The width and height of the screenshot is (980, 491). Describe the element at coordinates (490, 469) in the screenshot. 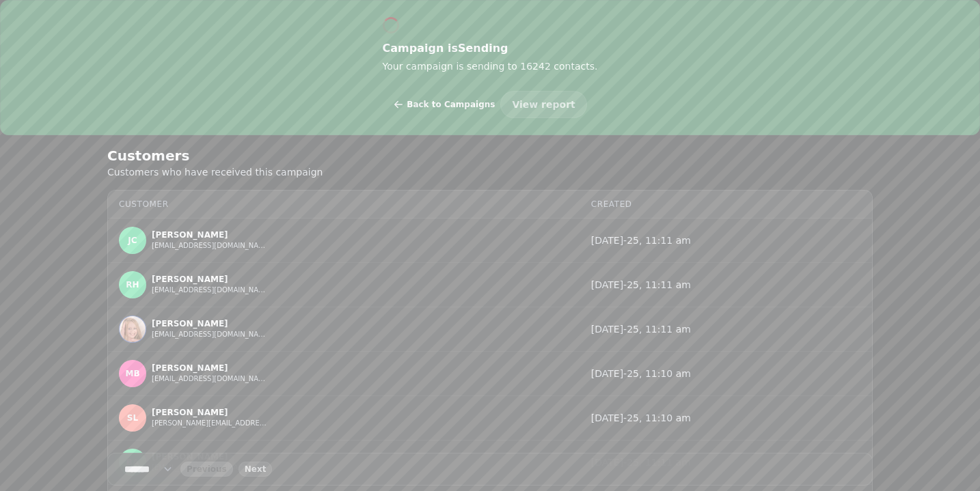

I see `nav: Pagination` at that location.